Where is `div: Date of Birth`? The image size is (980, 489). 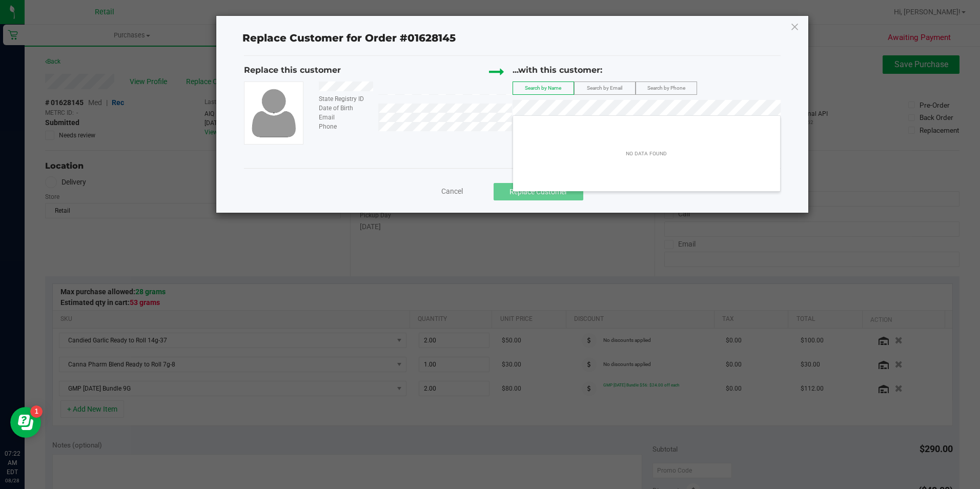
div: Date of Birth is located at coordinates (345, 108).